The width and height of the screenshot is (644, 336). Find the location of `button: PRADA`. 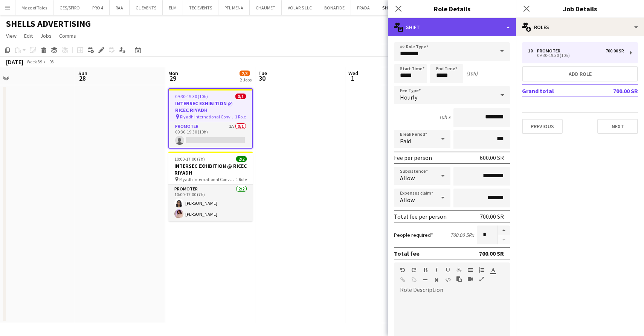

button: PRADA is located at coordinates (363, 8).